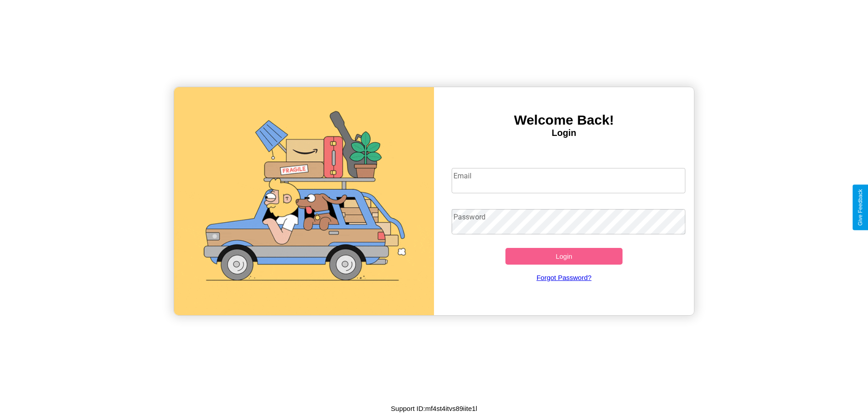  I want to click on a: Forgot Password?, so click(564, 278).